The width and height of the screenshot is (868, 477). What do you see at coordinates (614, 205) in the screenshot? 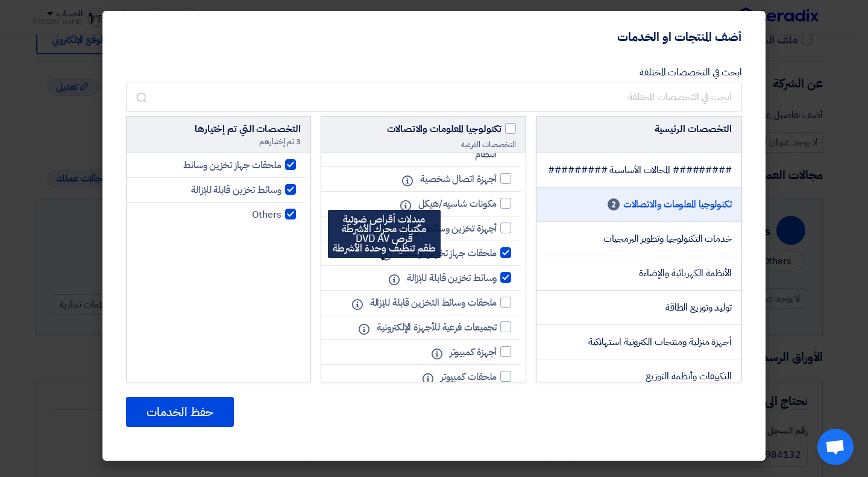
I see `span: 2` at bounding box center [614, 205].